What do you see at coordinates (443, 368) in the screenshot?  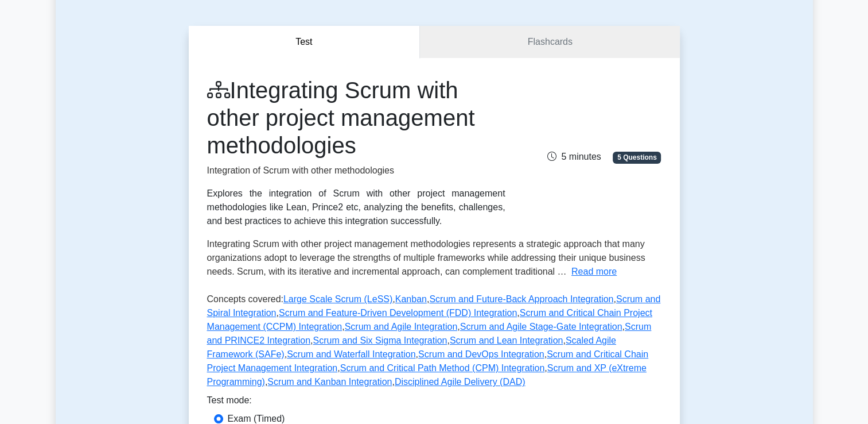 I see `a: Scrum and Critical Path Method (CPM) Integration` at bounding box center [443, 368].